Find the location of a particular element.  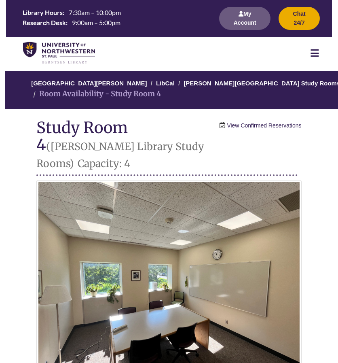

th: Research Desk: is located at coordinates (44, 22).